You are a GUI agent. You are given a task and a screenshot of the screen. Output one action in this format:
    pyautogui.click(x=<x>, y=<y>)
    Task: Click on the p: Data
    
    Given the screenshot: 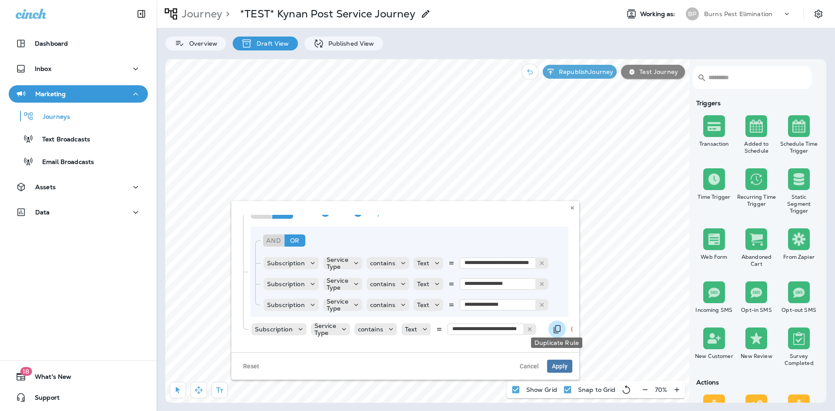 What is the action you would take?
    pyautogui.click(x=43, y=212)
    